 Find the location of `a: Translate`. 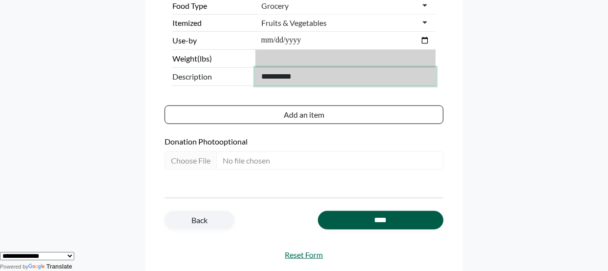

a: Translate is located at coordinates (50, 267).